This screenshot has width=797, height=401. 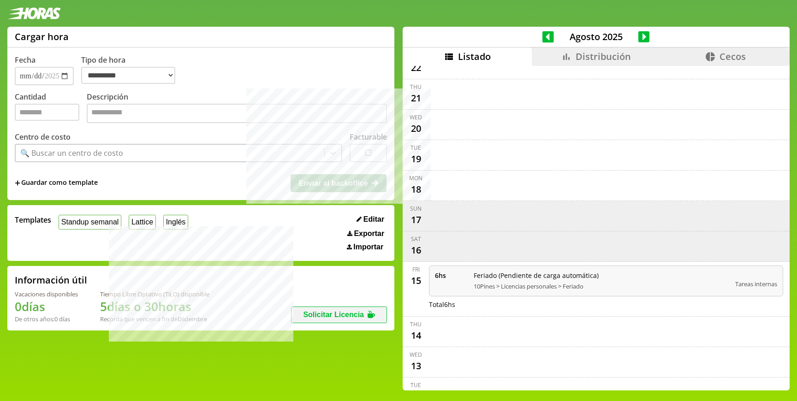 I want to click on span: Tareas internas, so click(x=756, y=284).